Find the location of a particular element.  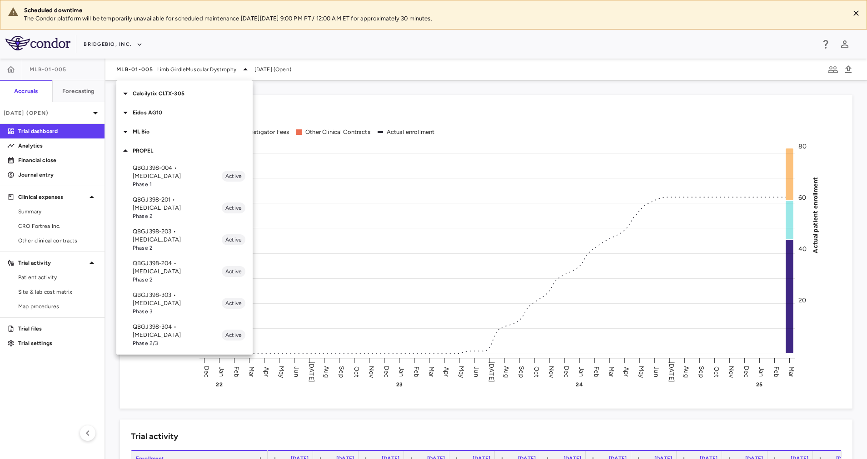

div: Eidos AG10 is located at coordinates (184, 113).